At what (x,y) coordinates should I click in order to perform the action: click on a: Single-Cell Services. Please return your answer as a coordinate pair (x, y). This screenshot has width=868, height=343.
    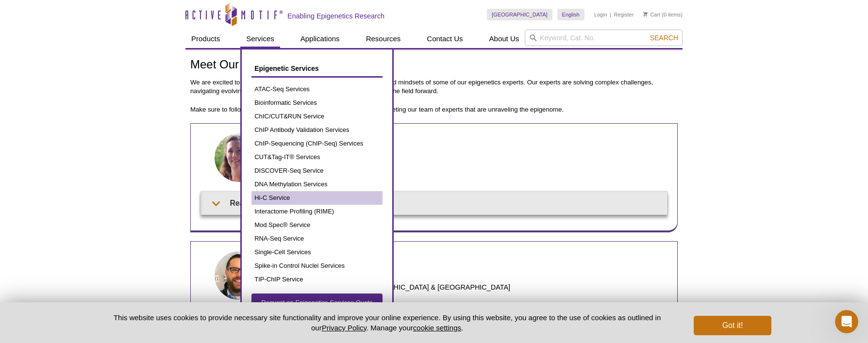
    Looking at the image, I should click on (317, 252).